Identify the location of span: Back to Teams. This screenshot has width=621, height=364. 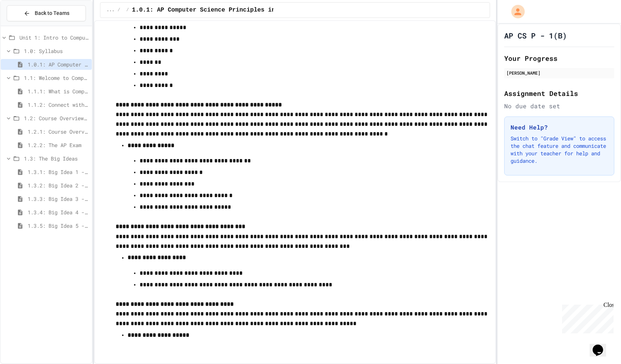
(52, 13).